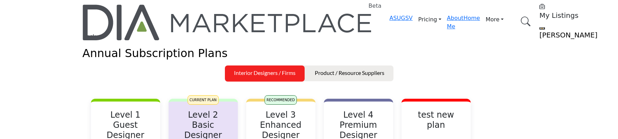 This screenshot has height=139, width=618. Describe the element at coordinates (542, 28) in the screenshot. I see `button: Show hide supplier dropdown` at that location.